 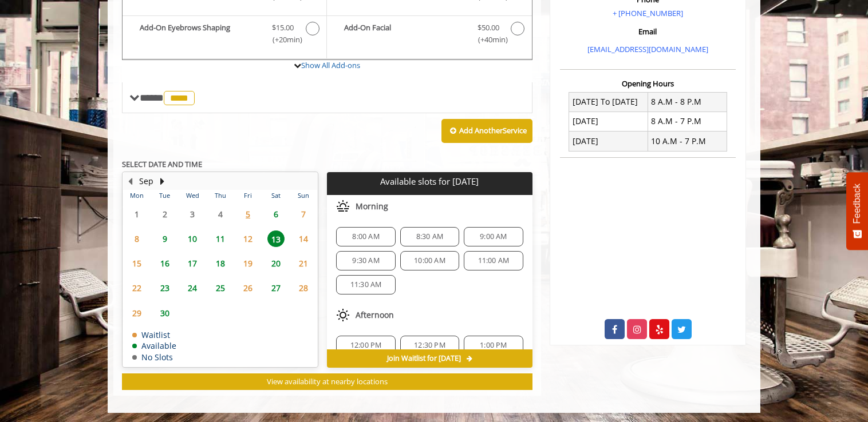 What do you see at coordinates (165, 263) in the screenshot?
I see `span: 16` at bounding box center [165, 263].